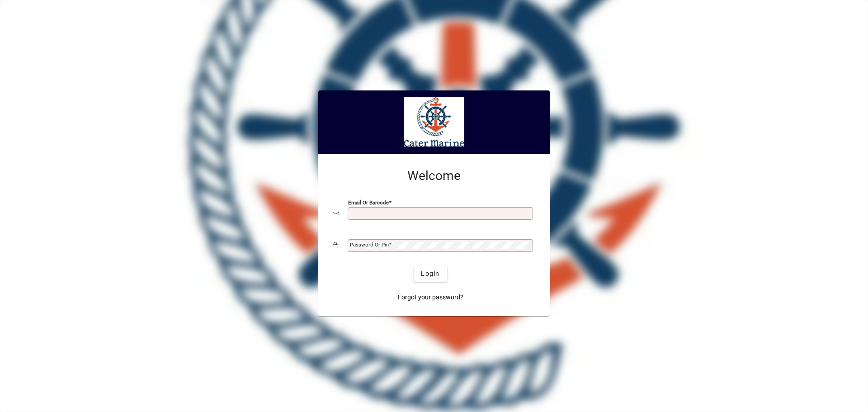  Describe the element at coordinates (368, 202) in the screenshot. I see `mat-label: Email or Barcode` at that location.